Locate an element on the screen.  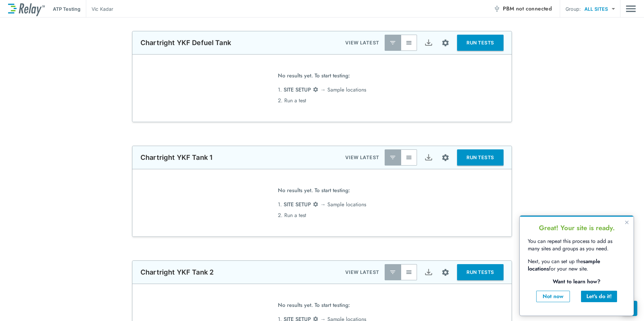
button: Close guide is located at coordinates (107, 7).